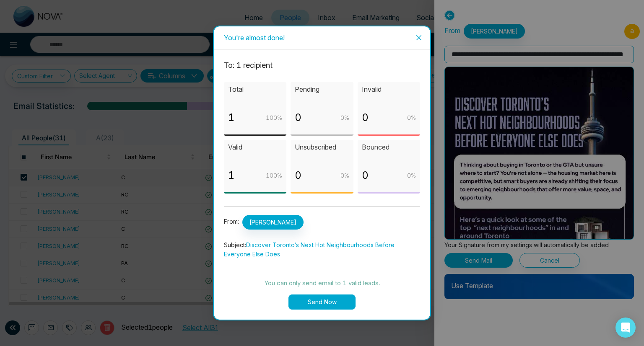  What do you see at coordinates (419, 38) in the screenshot?
I see `button: Close` at bounding box center [419, 38].